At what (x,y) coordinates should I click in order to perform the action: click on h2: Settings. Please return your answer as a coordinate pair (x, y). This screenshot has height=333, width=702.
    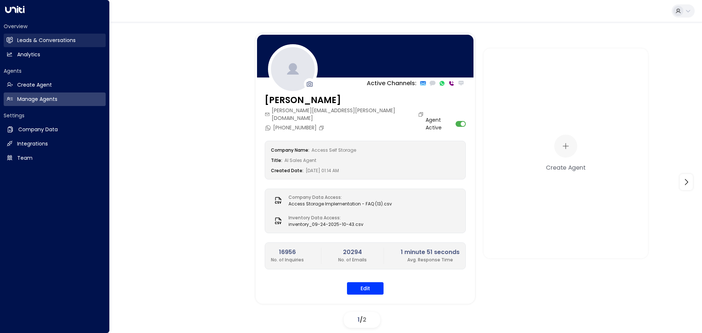
    Looking at the image, I should click on (54, 115).